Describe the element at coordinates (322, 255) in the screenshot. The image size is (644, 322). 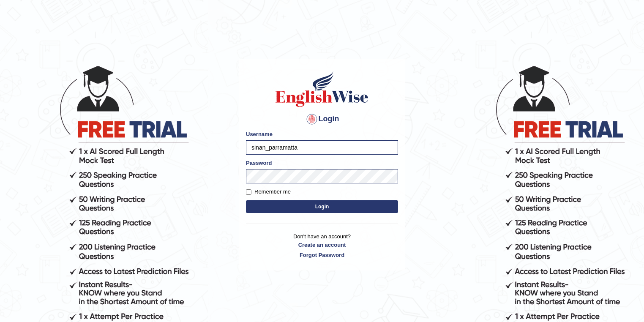
I see `a: Forgot Password` at that location.